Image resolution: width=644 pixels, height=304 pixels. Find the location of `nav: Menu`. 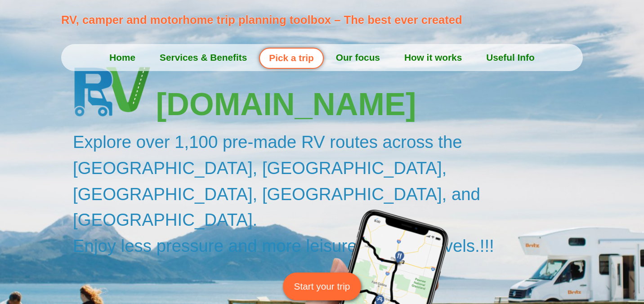

nav: Menu is located at coordinates (322, 58).